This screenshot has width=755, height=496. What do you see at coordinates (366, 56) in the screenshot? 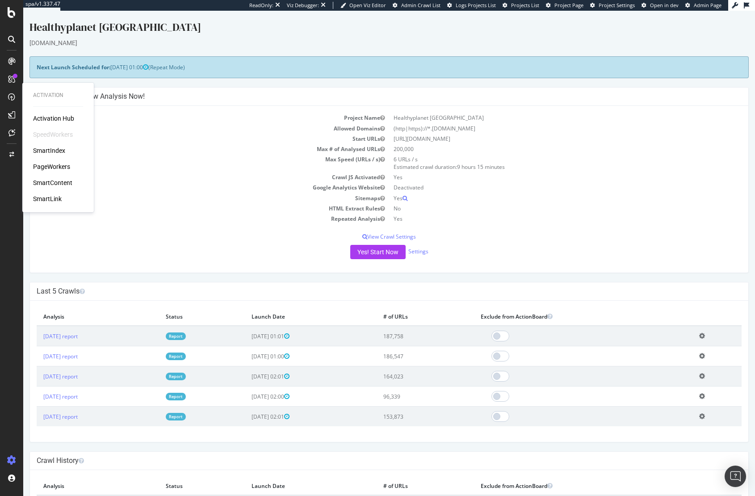
I see `div: (Repeat Mode)` at bounding box center [366, 56].